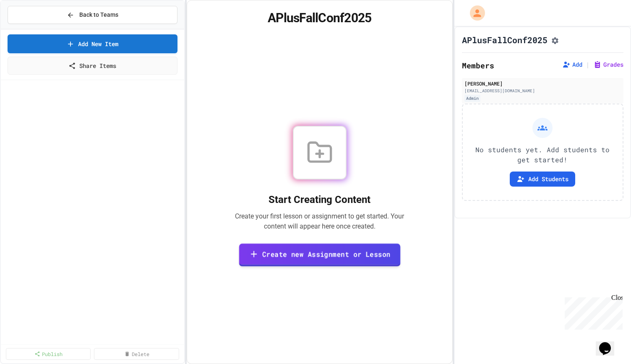 The image size is (631, 364). I want to click on button: Add, so click(572, 65).